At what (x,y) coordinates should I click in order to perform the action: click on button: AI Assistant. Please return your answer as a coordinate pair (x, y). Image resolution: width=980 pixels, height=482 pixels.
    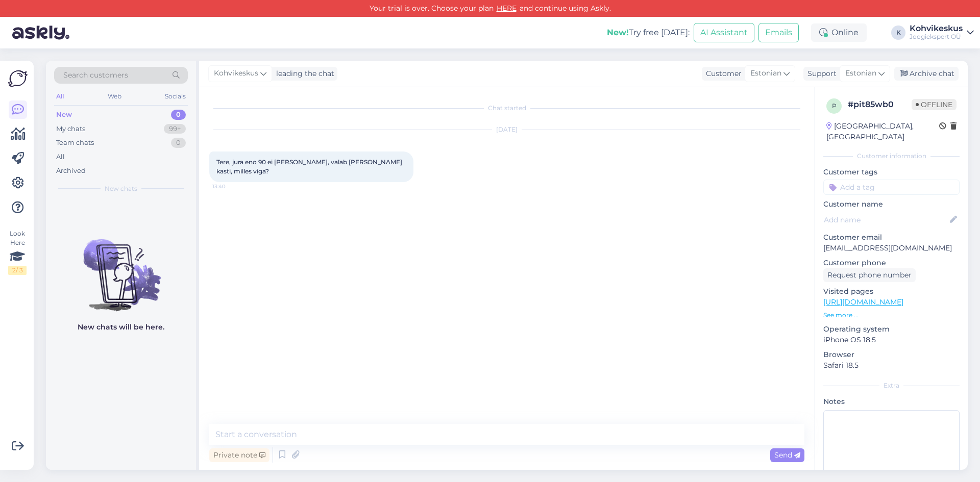
    Looking at the image, I should click on (724, 32).